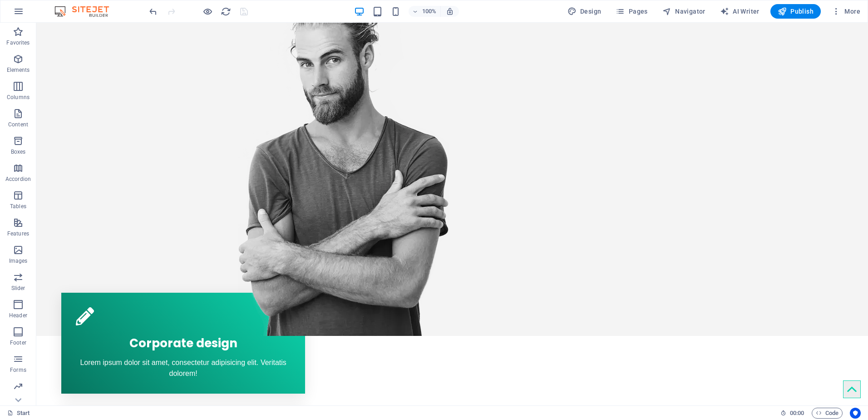 This screenshot has height=420, width=868. I want to click on button: Design, so click(585, 11).